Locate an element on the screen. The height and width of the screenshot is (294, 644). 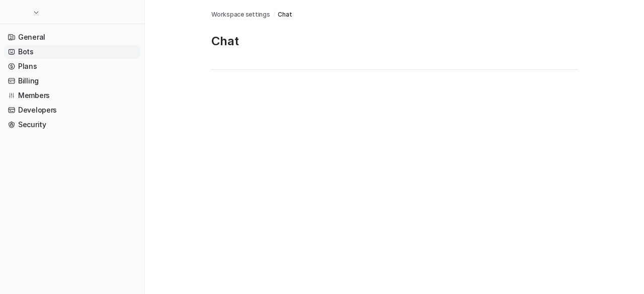
a: Security is located at coordinates (72, 125).